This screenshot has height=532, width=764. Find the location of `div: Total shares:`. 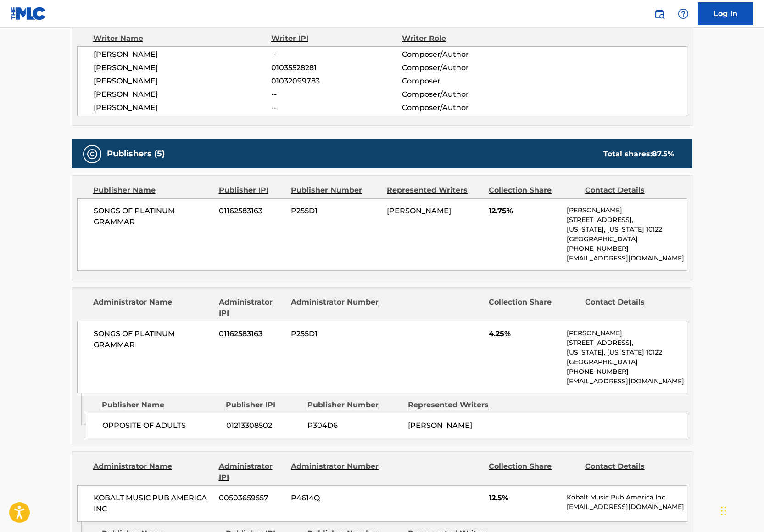

div: Total shares: is located at coordinates (639, 154).